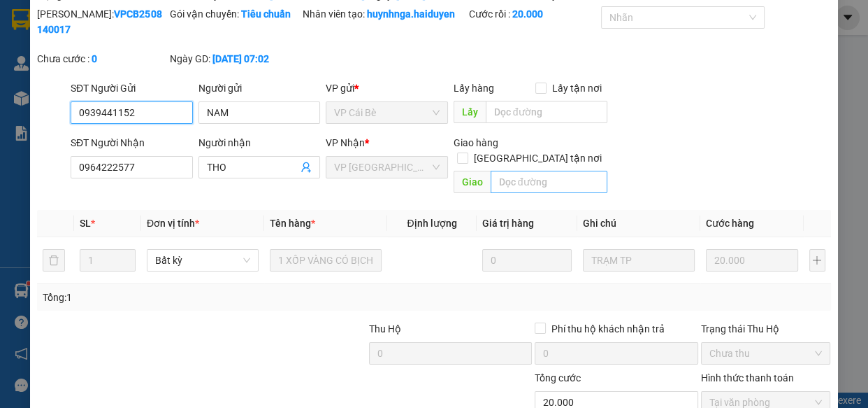  Describe the element at coordinates (22, 20) in the screenshot. I see `span: Gửi:` at that location.